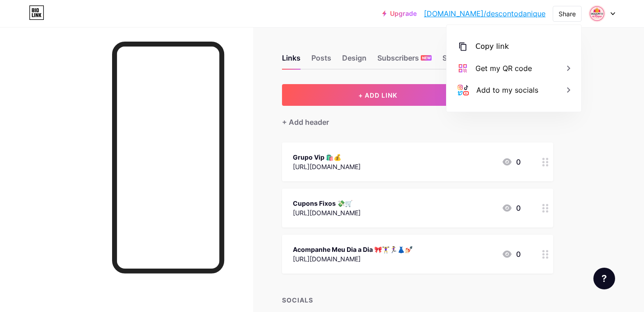 The image size is (644, 312). I want to click on div: Design, so click(355, 61).